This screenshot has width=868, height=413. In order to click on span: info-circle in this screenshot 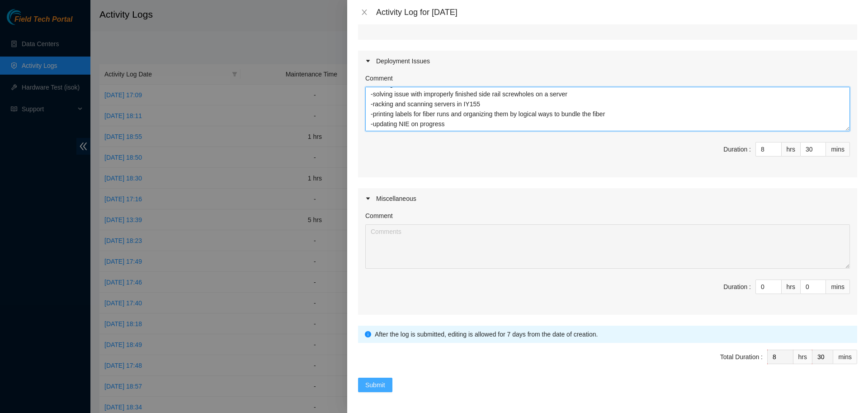, I will do `click(368, 334)`.